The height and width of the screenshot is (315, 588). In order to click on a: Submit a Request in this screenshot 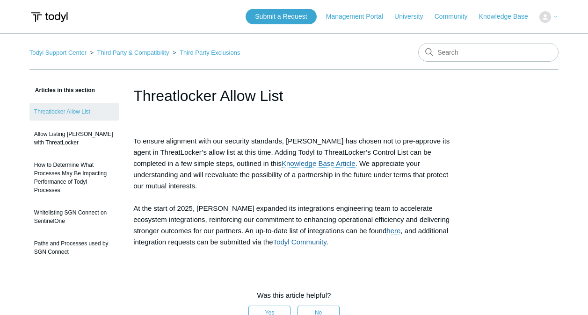, I will do `click(281, 16)`.